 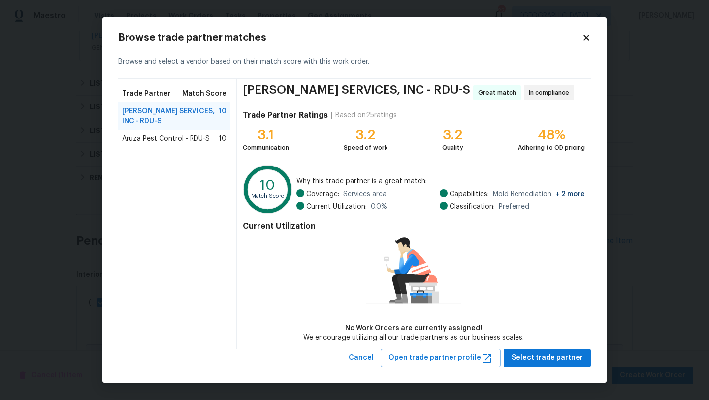 I want to click on span: Match Score, so click(x=204, y=93).